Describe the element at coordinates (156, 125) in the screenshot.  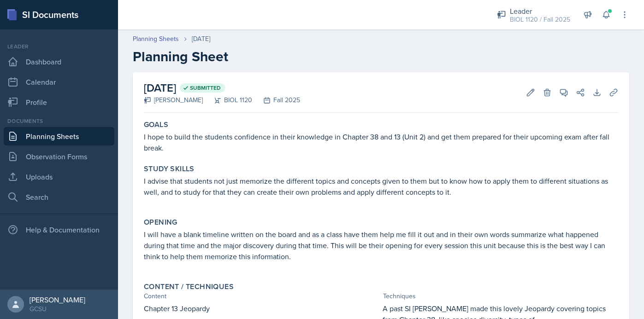
I see `label: Goals` at that location.